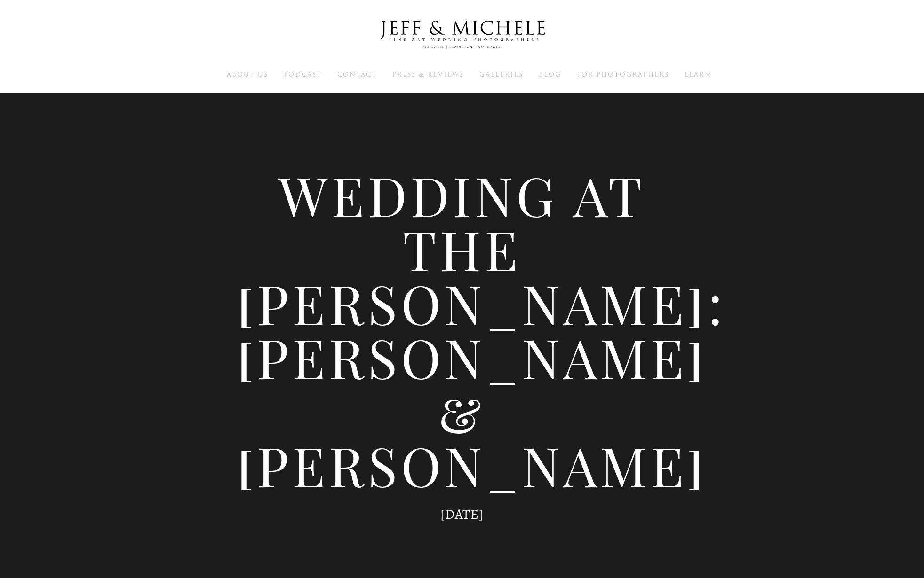 The width and height of the screenshot is (924, 578). I want to click on span: Learn, so click(698, 74).